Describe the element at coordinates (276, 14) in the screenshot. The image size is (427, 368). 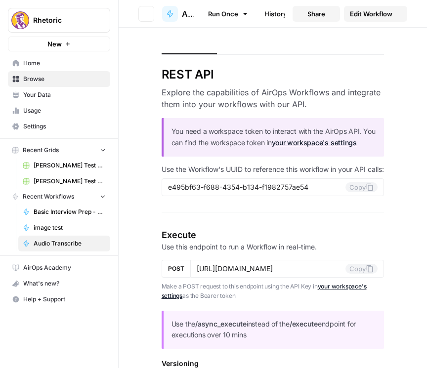
I see `a: History` at that location.